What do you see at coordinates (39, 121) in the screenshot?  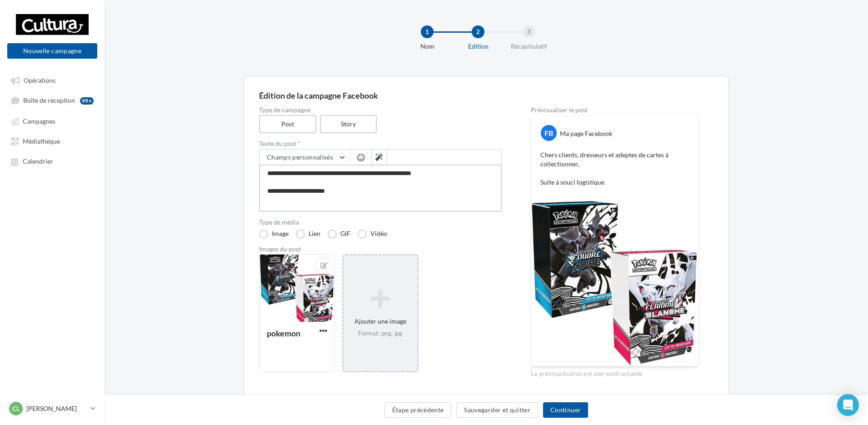 I see `span: Campagnes` at bounding box center [39, 121].